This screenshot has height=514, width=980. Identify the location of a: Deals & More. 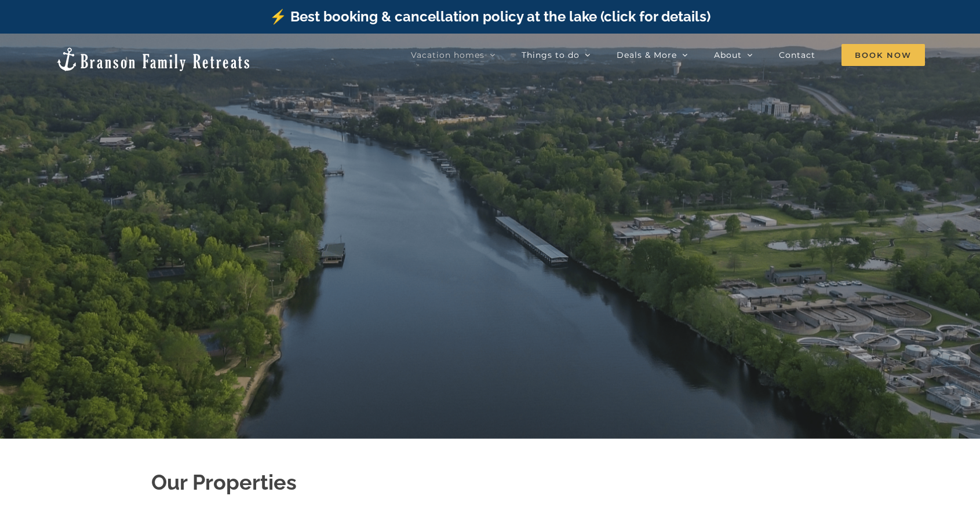
(652, 55).